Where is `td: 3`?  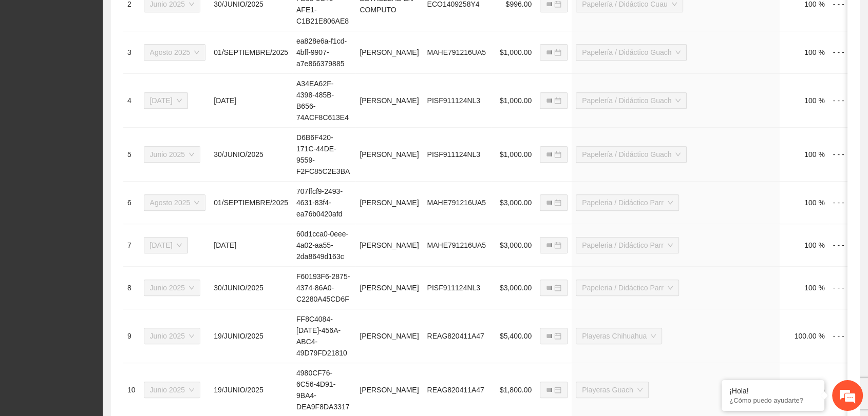 td: 3 is located at coordinates (131, 52).